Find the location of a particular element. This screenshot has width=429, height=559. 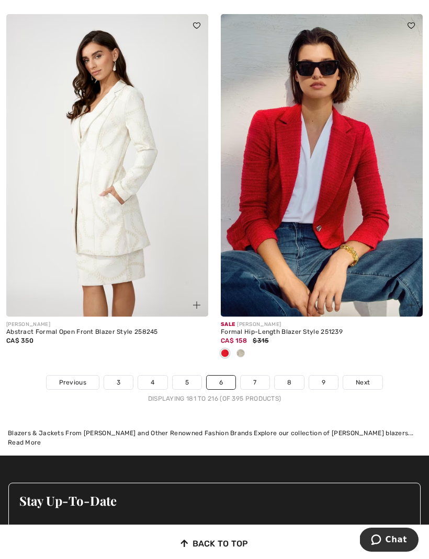

a: 3 is located at coordinates (118, 383).